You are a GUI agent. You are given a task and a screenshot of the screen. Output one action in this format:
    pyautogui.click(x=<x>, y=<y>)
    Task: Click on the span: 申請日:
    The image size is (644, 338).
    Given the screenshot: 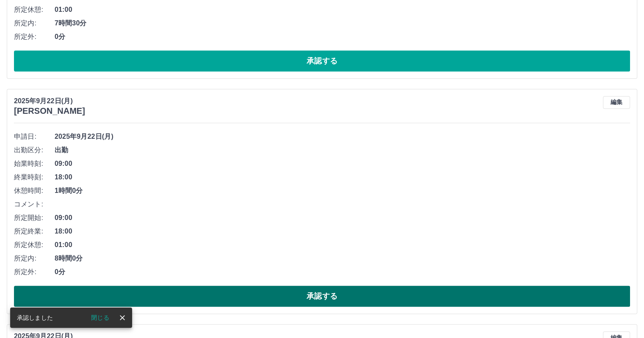 What is the action you would take?
    pyautogui.click(x=35, y=136)
    